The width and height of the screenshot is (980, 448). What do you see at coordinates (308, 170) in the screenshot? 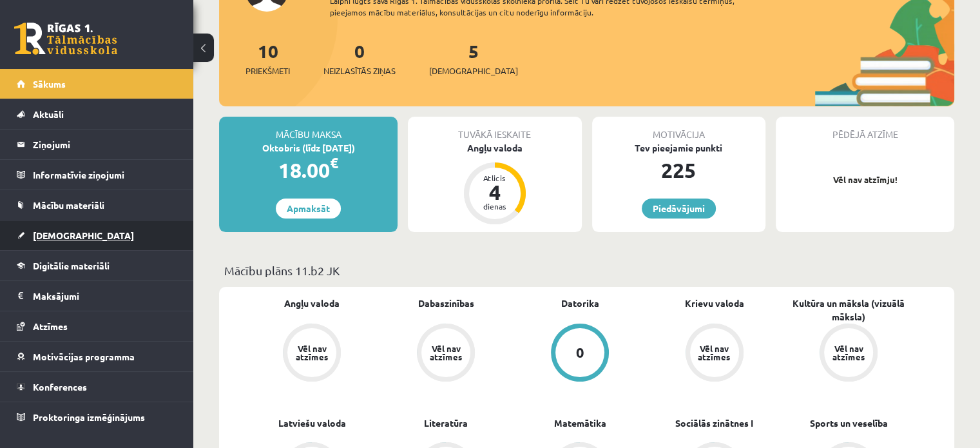
I see `div: 18.00` at bounding box center [308, 170].